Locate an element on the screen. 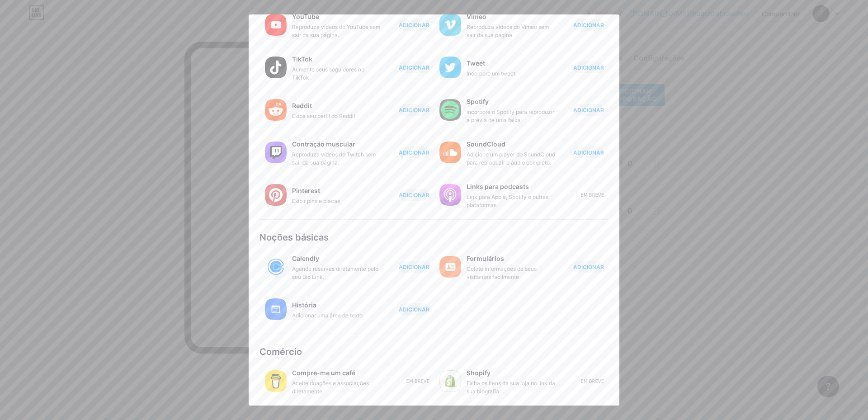  font: YouTube is located at coordinates (306, 16).